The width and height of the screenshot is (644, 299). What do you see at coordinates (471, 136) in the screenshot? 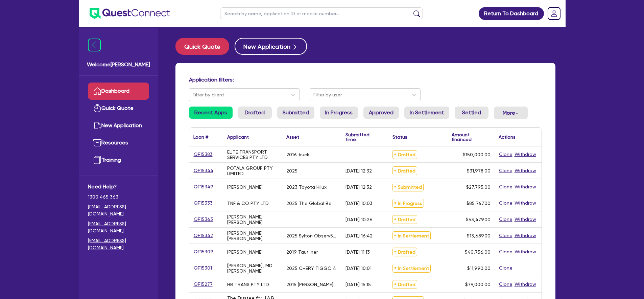
I see `div: Amount financed` at bounding box center [471, 136].